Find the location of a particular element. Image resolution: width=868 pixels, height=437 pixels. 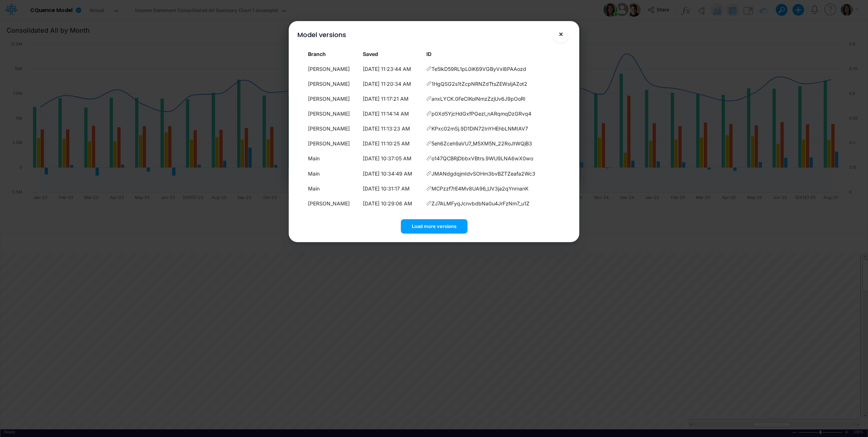

span: 1HgQSG2s1tZcpNRNZdTtsZEWsIjAZot2 is located at coordinates (479, 83).